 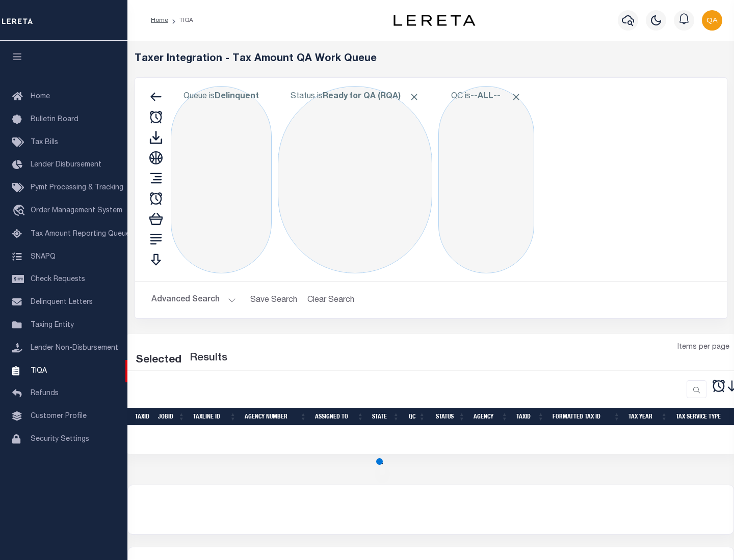 I want to click on span: Order Management System, so click(x=76, y=211).